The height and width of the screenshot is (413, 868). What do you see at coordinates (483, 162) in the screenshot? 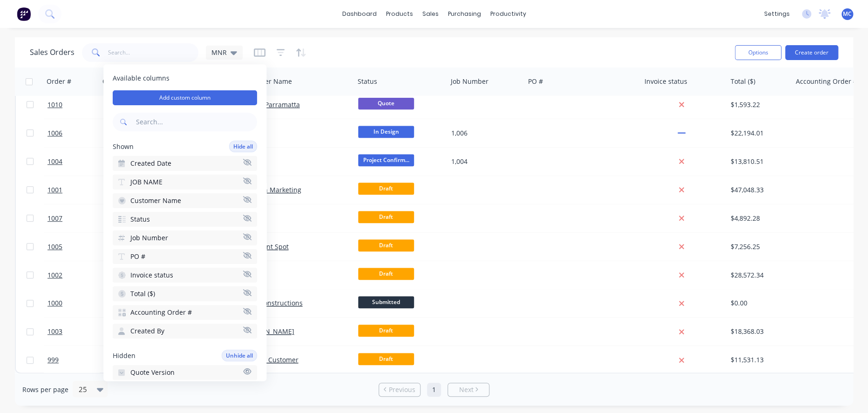
I see `div: 1,004` at bounding box center [483, 162].